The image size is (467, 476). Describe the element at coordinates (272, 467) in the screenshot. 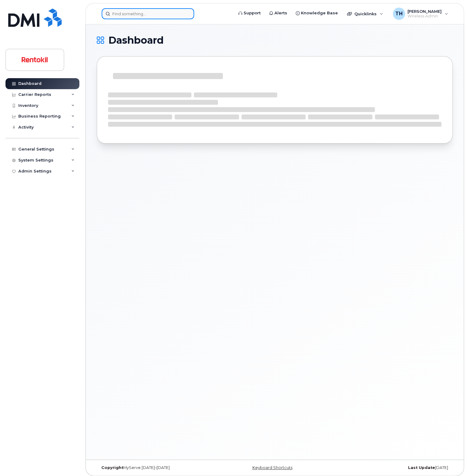

I see `a: Keyboard Shortcuts` at that location.